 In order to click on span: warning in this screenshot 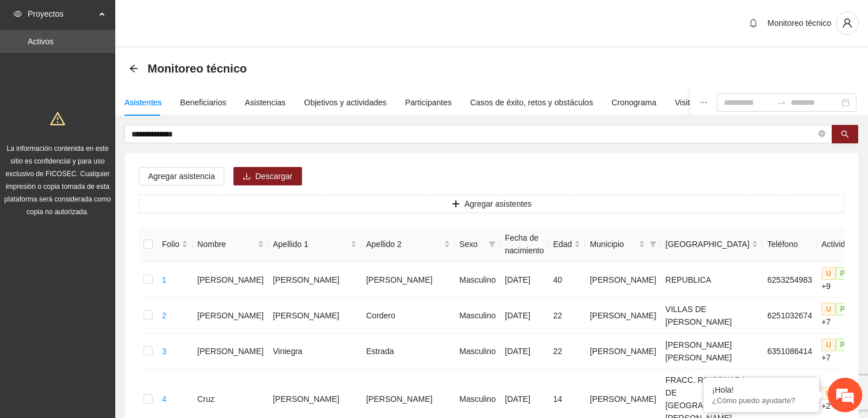, I will do `click(58, 118)`.